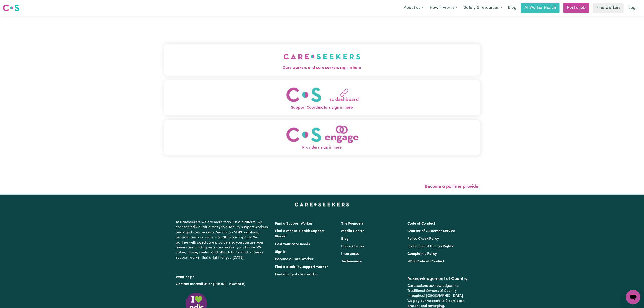  Describe the element at coordinates (576, 8) in the screenshot. I see `a: Post a job` at that location.